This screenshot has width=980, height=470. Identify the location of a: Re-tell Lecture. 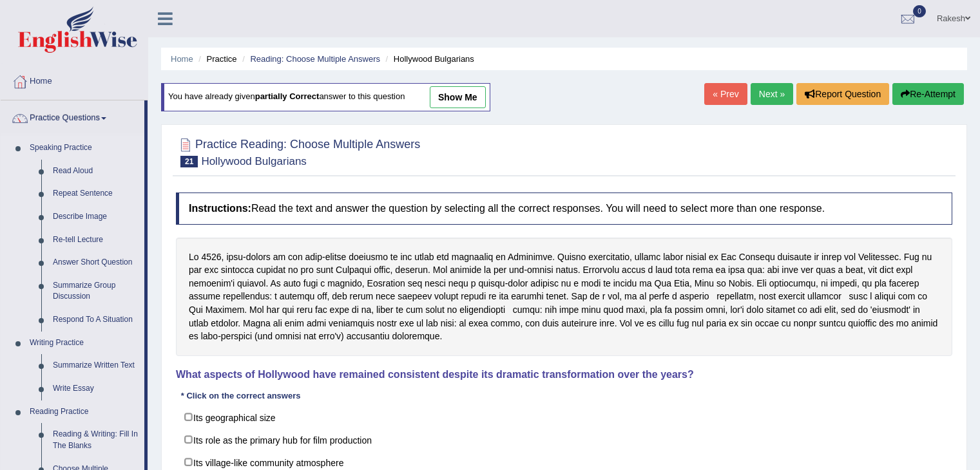
(95, 240).